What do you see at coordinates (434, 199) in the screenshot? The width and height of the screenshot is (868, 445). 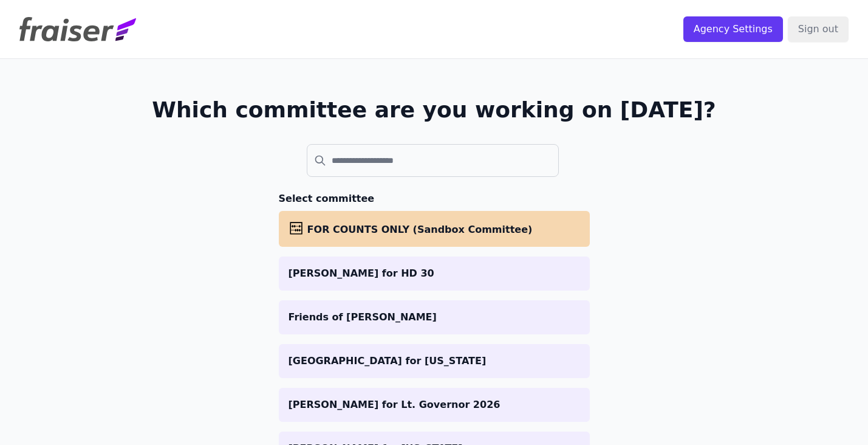 I see `h3: Select committee` at bounding box center [434, 199].